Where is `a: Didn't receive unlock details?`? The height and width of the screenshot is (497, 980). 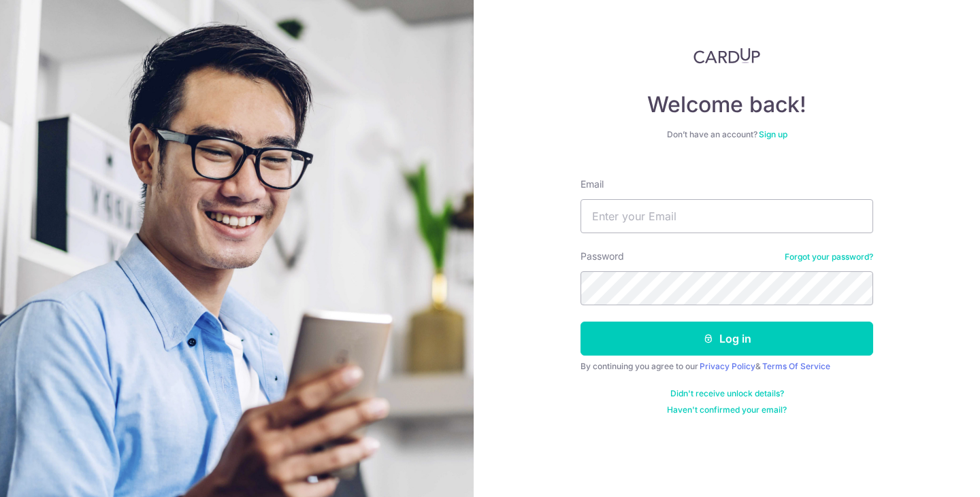
a: Didn't receive unlock details? is located at coordinates (727, 394).